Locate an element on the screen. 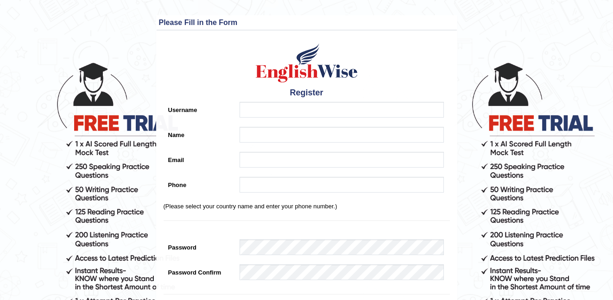  h3: Please Fill in the Form is located at coordinates (307, 23).